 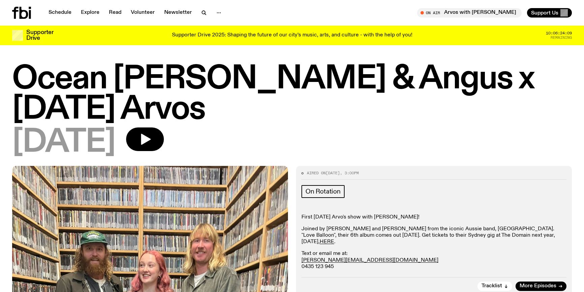 I want to click on button: Tracklist, so click(x=494, y=286).